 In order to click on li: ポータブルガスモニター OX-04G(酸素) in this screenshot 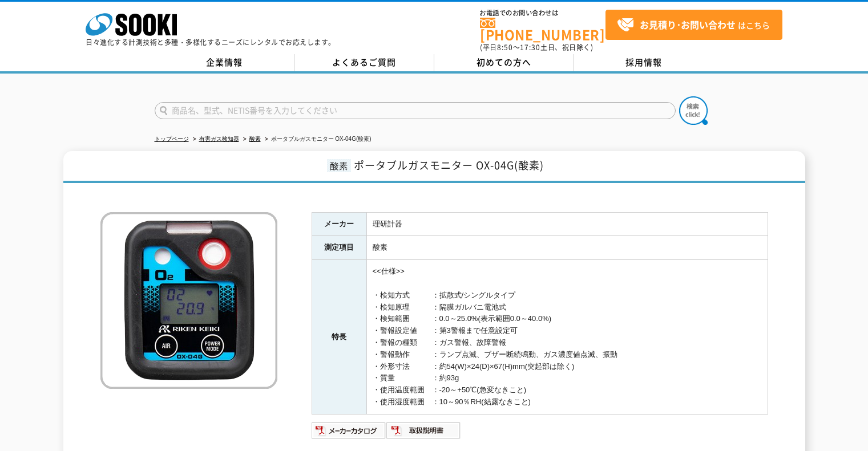, I will do `click(316, 139)`.